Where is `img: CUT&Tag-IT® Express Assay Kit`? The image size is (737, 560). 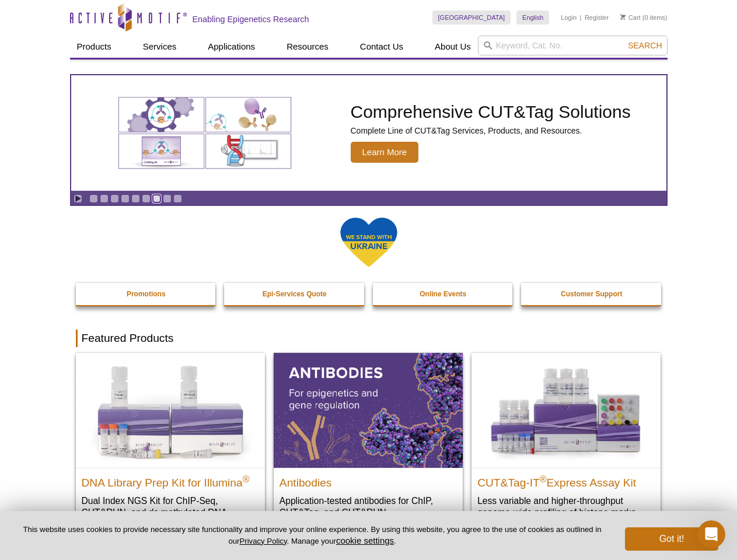
img: CUT&Tag-IT® Express Assay Kit is located at coordinates (566, 410).